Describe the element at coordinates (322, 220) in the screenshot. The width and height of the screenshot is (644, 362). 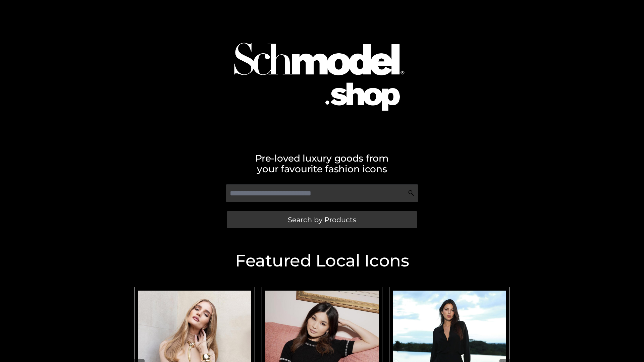
I see `a: Search by Products` at that location.